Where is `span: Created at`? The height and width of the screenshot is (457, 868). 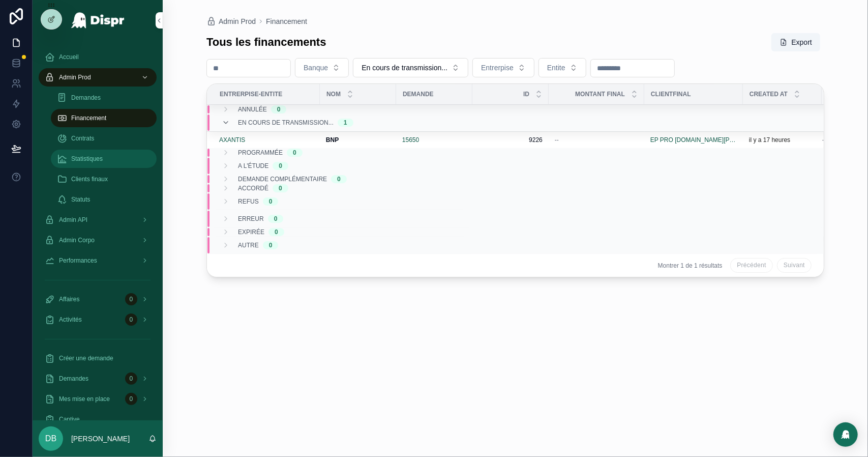 span: Created at is located at coordinates (769, 94).